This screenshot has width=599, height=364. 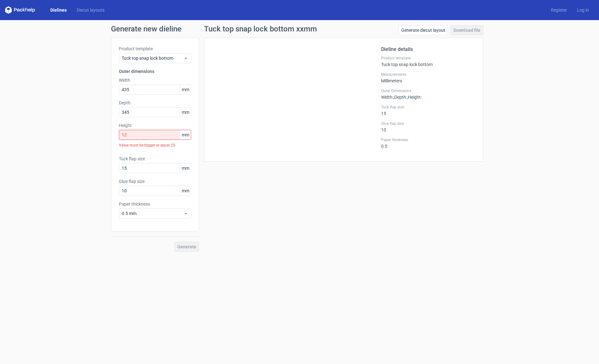 What do you see at coordinates (153, 214) in the screenshot?
I see `span: 0.5 mm` at bounding box center [153, 214].